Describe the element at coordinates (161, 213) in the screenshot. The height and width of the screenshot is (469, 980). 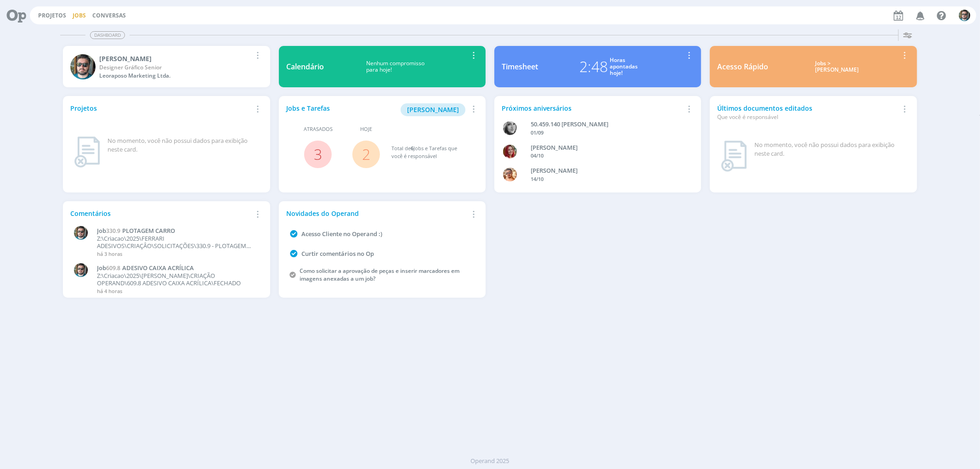
I see `div: Comentários` at that location.